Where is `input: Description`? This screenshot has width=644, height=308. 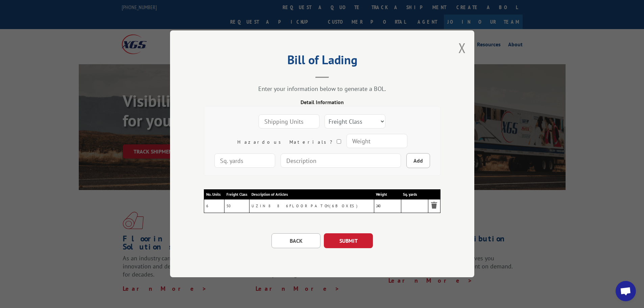
input: Description is located at coordinates (341, 160).